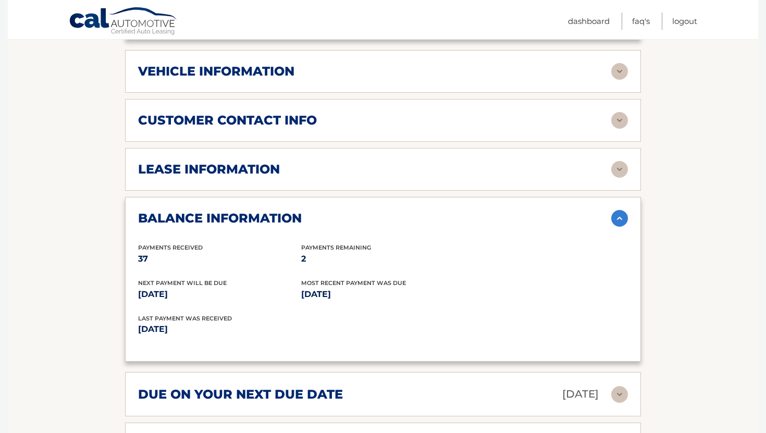 Image resolution: width=766 pixels, height=433 pixels. What do you see at coordinates (240, 395) in the screenshot?
I see `h2: due on your next due date` at bounding box center [240, 395].